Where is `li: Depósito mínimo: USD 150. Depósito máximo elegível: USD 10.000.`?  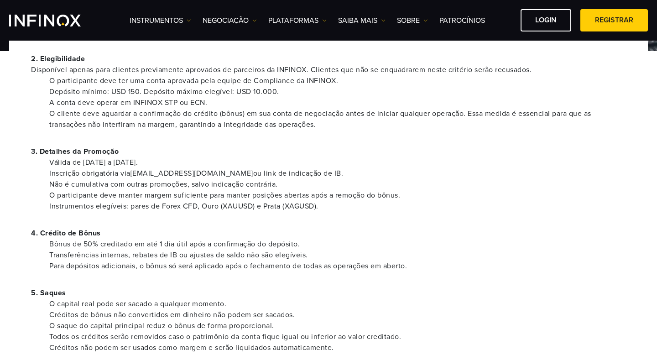 li: Depósito mínimo: USD 150. Depósito máximo elegível: USD 10.000. is located at coordinates (338, 92).